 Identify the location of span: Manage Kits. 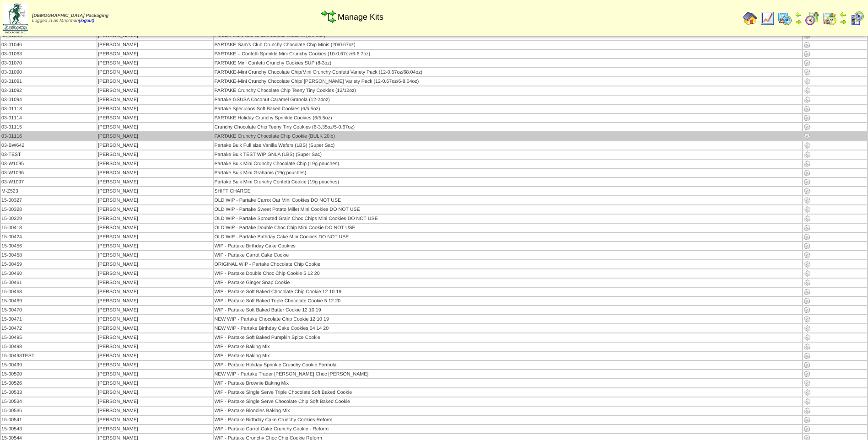
(360, 17).